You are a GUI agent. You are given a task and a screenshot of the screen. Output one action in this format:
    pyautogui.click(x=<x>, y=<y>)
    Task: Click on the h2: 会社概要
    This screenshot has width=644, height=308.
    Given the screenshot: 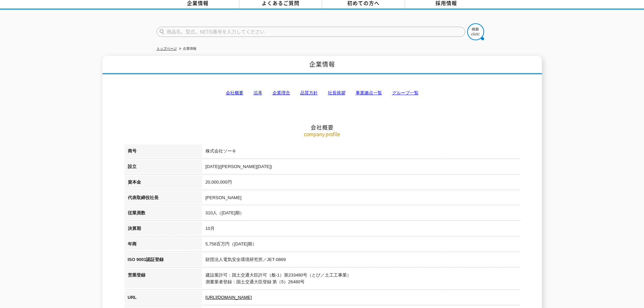 What is the action you would take?
    pyautogui.click(x=322, y=93)
    